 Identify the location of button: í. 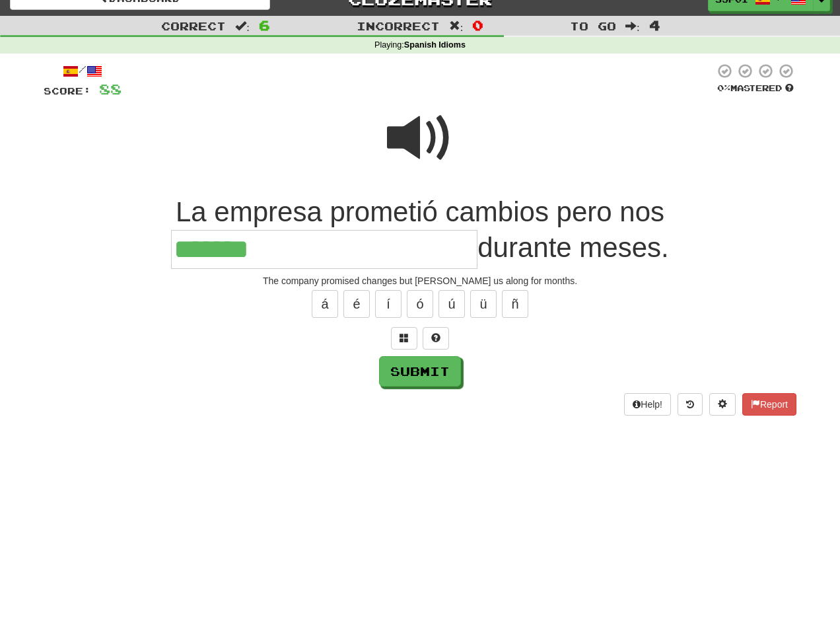
(388, 304).